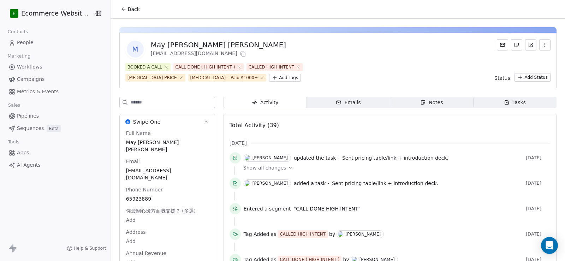 The width and height of the screenshot is (565, 261). I want to click on span: updated the task -, so click(317, 158).